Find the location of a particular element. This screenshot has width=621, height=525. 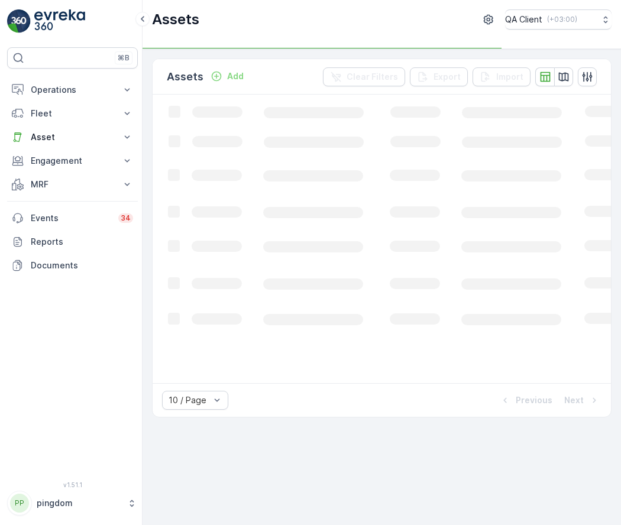

p: Clear Filters is located at coordinates (372, 77).